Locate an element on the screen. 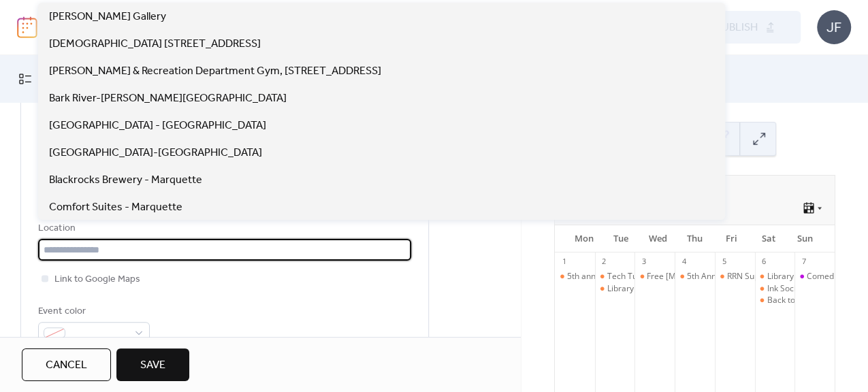  a: My Events is located at coordinates (53, 79).